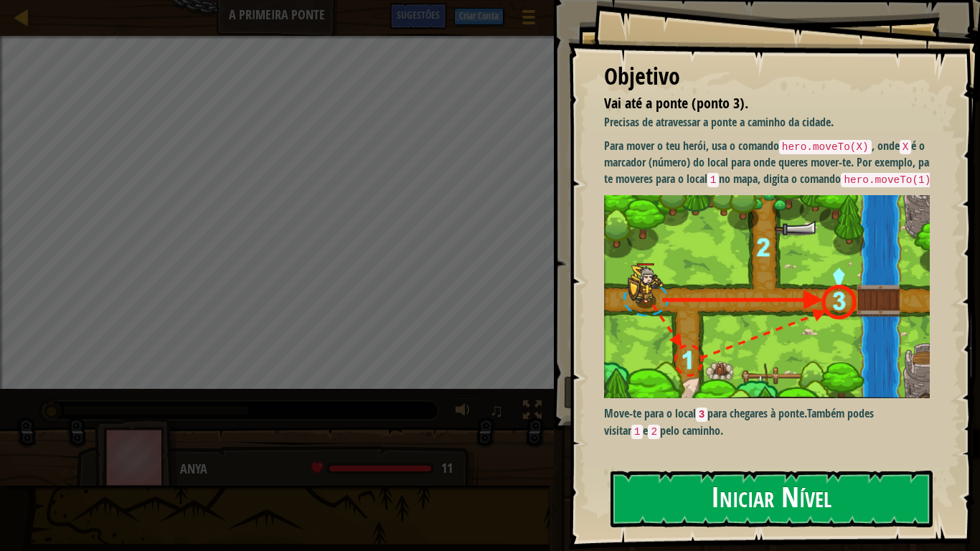 Image resolution: width=980 pixels, height=551 pixels. I want to click on code: 2, so click(654, 432).